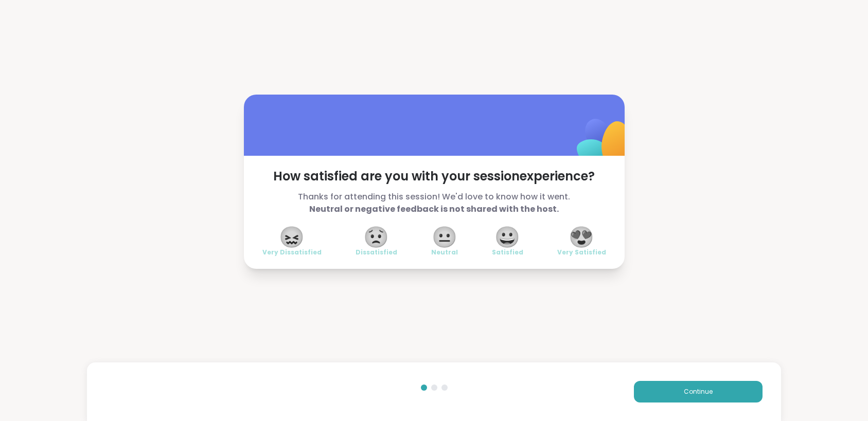  What do you see at coordinates (292, 252) in the screenshot?
I see `span: Very Dissatisfied` at bounding box center [292, 252].